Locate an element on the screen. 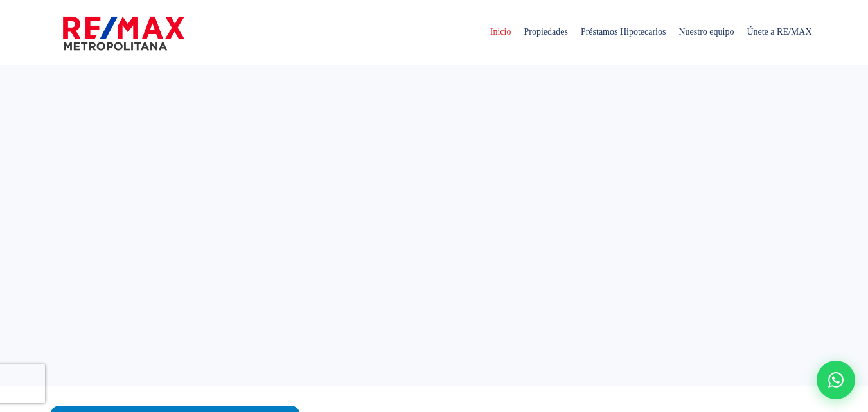 This screenshot has height=412, width=868. span: Préstamos Hipotecarios is located at coordinates (623, 32).